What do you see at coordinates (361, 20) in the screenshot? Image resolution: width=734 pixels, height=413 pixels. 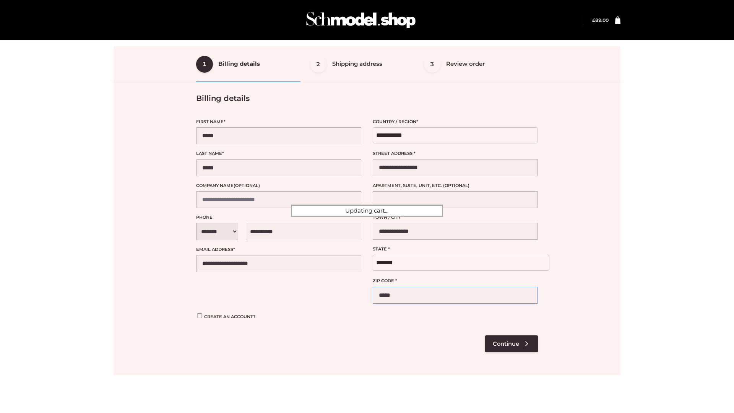 I see `img: Schmodel Admin 964` at bounding box center [361, 20].